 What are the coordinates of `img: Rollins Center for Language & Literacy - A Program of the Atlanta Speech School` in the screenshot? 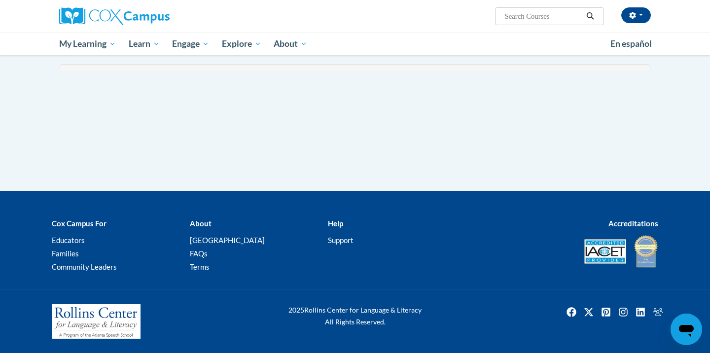 It's located at (96, 322).